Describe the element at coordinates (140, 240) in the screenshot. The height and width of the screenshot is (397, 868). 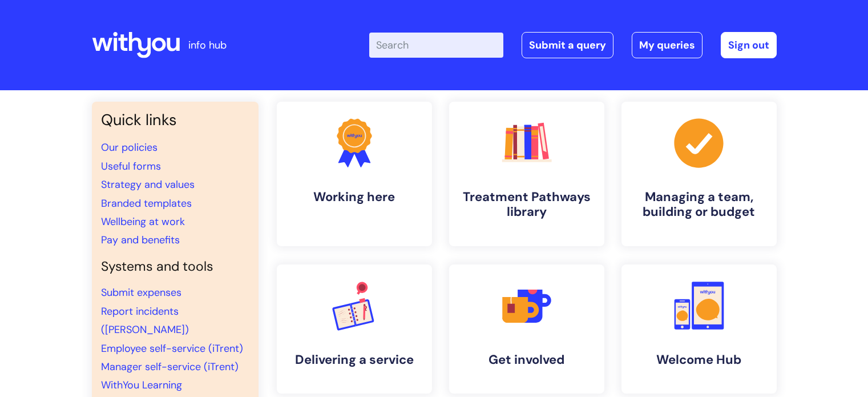
I see `a: Pay and benefits` at that location.